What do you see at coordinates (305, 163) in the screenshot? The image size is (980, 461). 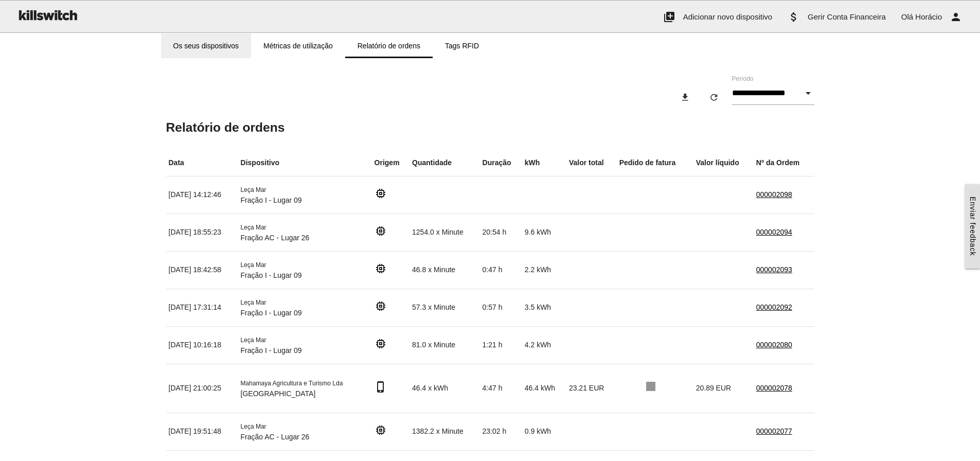 I see `th: Dispositivo` at bounding box center [305, 163].